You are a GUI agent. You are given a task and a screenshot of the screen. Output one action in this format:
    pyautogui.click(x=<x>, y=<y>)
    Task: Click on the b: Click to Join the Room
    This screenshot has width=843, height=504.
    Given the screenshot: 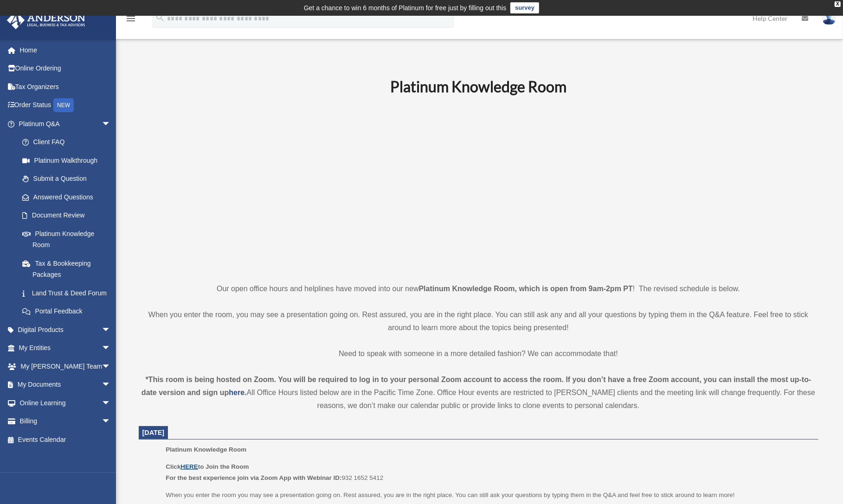 What is the action you would take?
    pyautogui.click(x=207, y=467)
    